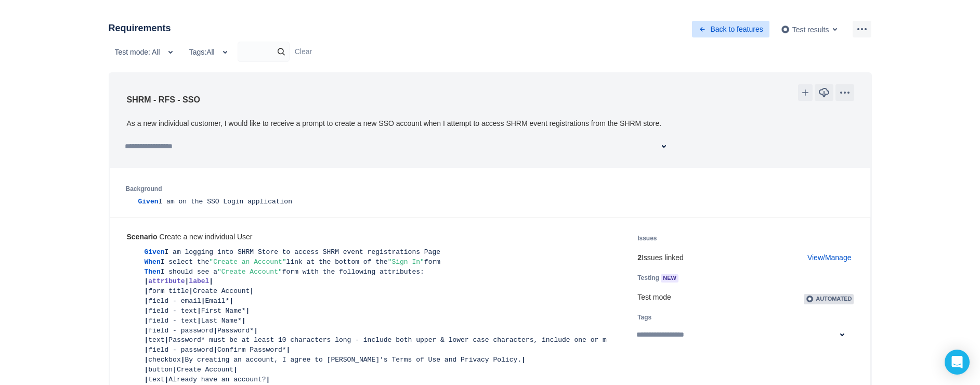 This screenshot has width=980, height=385. What do you see at coordinates (724, 238) in the screenshot?
I see `h5: Issues` at bounding box center [724, 238].